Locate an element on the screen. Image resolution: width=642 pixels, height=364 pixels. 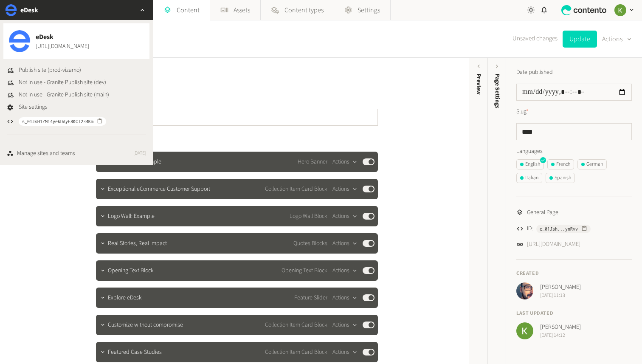
span: Site settings is located at coordinates (34, 107).